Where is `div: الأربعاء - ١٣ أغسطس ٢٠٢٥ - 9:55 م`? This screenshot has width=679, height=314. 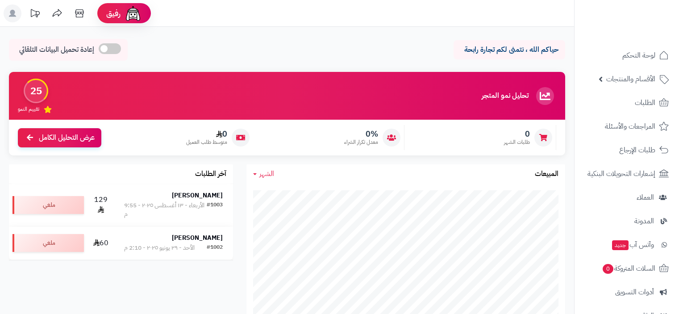
div: الأربعاء - ١٣ أغسطس ٢٠٢٥ - 9:55 م is located at coordinates (165, 210).